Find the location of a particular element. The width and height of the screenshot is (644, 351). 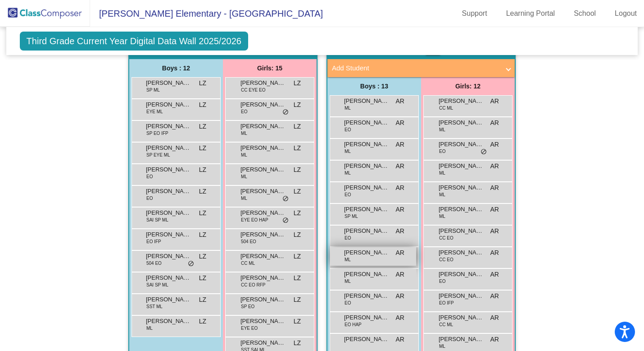

span: SST ML is located at coordinates (155, 306).